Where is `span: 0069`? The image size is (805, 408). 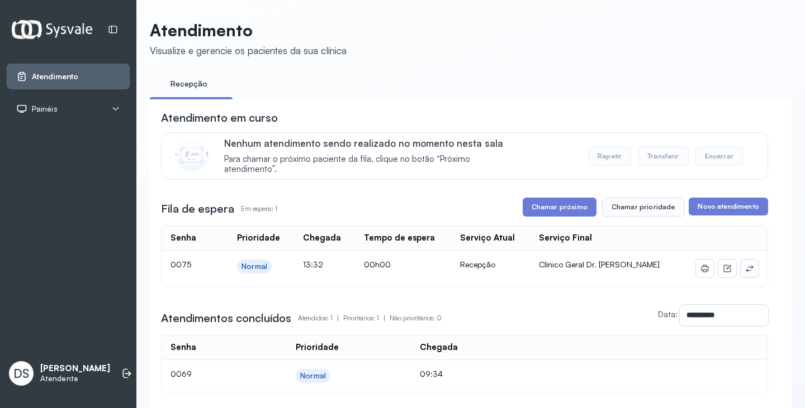 span: 0069 is located at coordinates (181, 374).